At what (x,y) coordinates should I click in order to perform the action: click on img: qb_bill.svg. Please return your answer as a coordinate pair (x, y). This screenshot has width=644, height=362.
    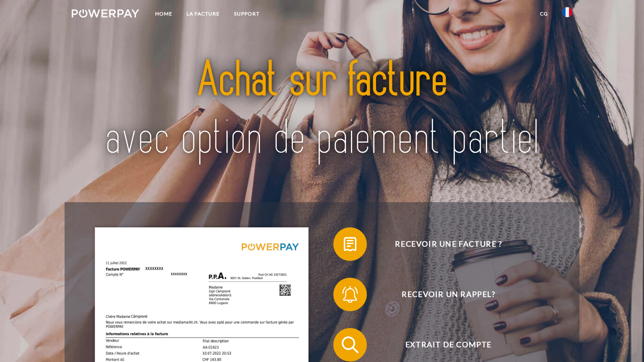
    Looking at the image, I should click on (350, 244).